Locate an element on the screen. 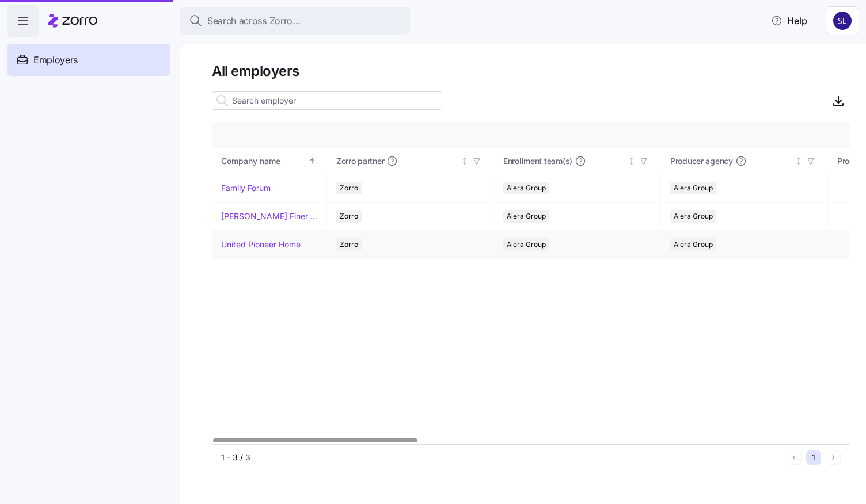 The image size is (866, 504). span: Employers is located at coordinates (55, 60).